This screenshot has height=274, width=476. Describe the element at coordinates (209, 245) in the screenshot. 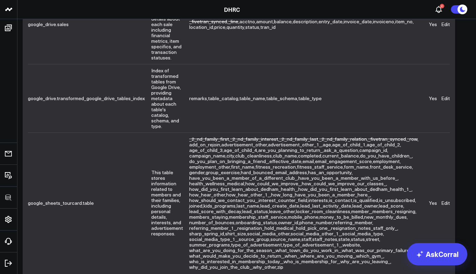

I see `span: summer_programs` at that location.